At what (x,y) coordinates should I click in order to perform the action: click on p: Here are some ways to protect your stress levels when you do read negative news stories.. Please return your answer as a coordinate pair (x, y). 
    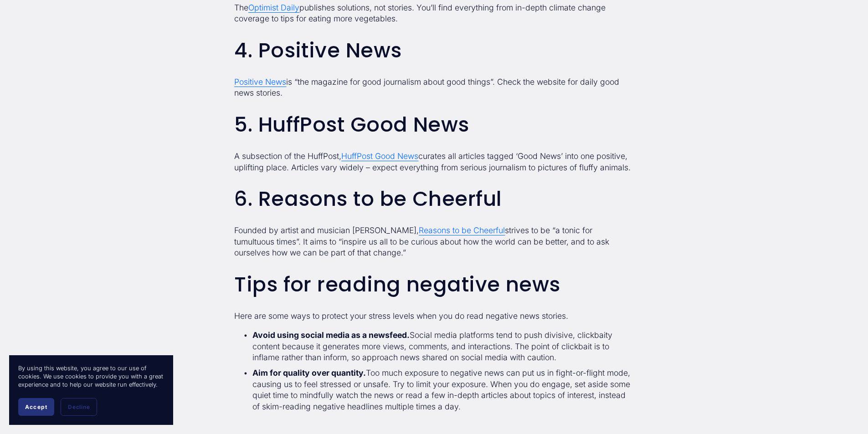
    Looking at the image, I should click on (433, 316).